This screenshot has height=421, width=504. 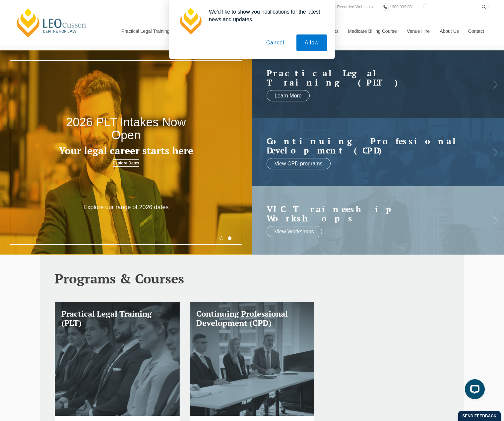 I want to click on a: Explore Dates, so click(x=126, y=163).